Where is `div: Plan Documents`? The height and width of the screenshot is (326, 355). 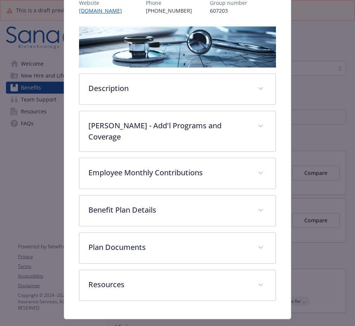 div: Plan Documents is located at coordinates (177, 248).